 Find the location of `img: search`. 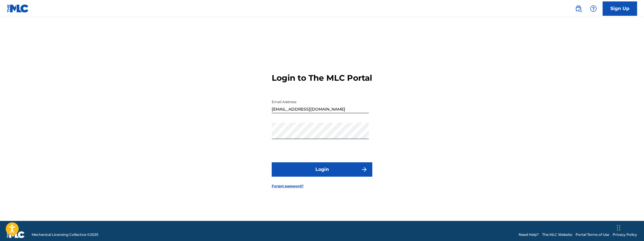

img: search is located at coordinates (578, 8).